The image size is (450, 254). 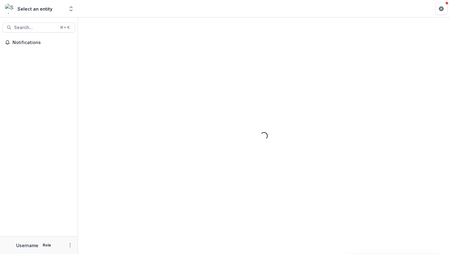 What do you see at coordinates (10, 9) in the screenshot?
I see `img: Select an entity` at bounding box center [10, 9].